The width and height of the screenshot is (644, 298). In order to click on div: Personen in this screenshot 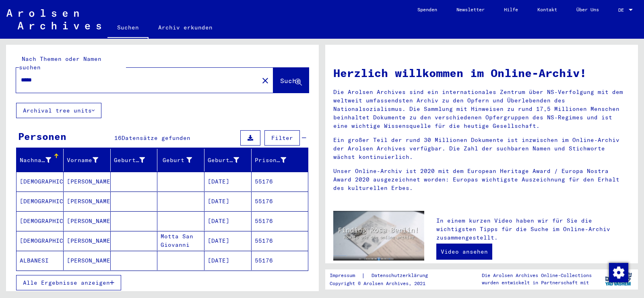, I will do `click(42, 136)`.